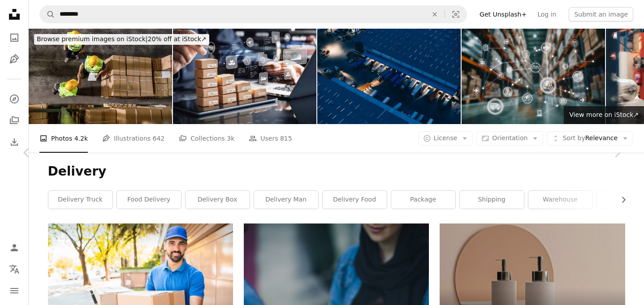 This screenshot has width=644, height=305. I want to click on a: Photos, so click(15, 38).